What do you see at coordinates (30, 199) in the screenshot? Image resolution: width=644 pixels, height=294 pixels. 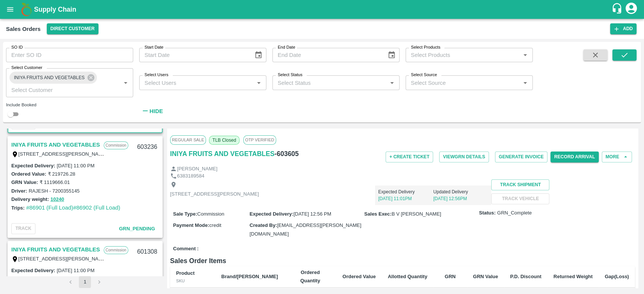 I see `label: Delivery weight:` at bounding box center [30, 199].